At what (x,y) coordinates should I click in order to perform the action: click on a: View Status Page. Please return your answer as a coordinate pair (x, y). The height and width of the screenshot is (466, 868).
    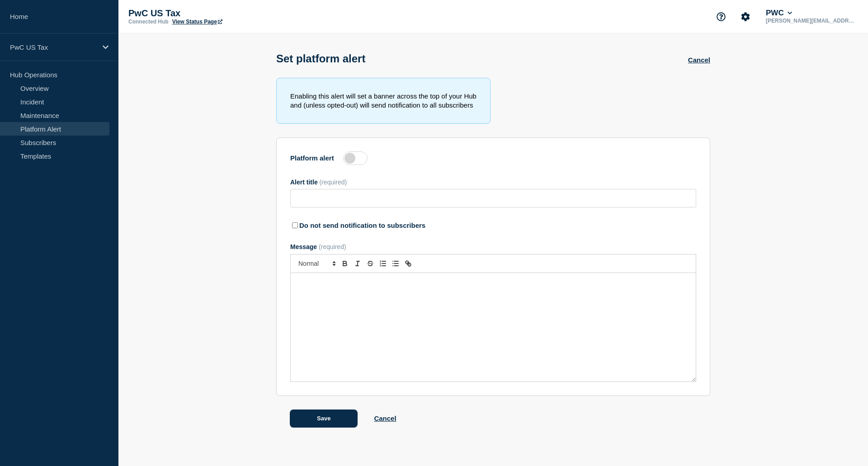
    Looking at the image, I should click on (197, 22).